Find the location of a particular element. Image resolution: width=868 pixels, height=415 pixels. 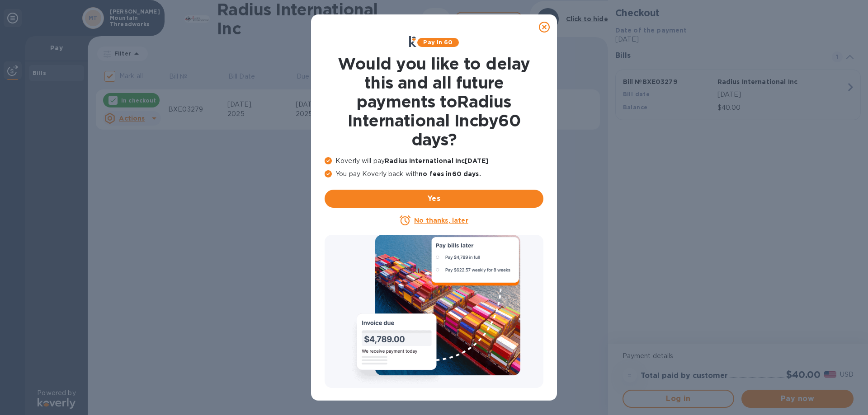

h1: Would you like to delay this and all future payments to Radius International Inc by 60 days ? is located at coordinates (434, 101).